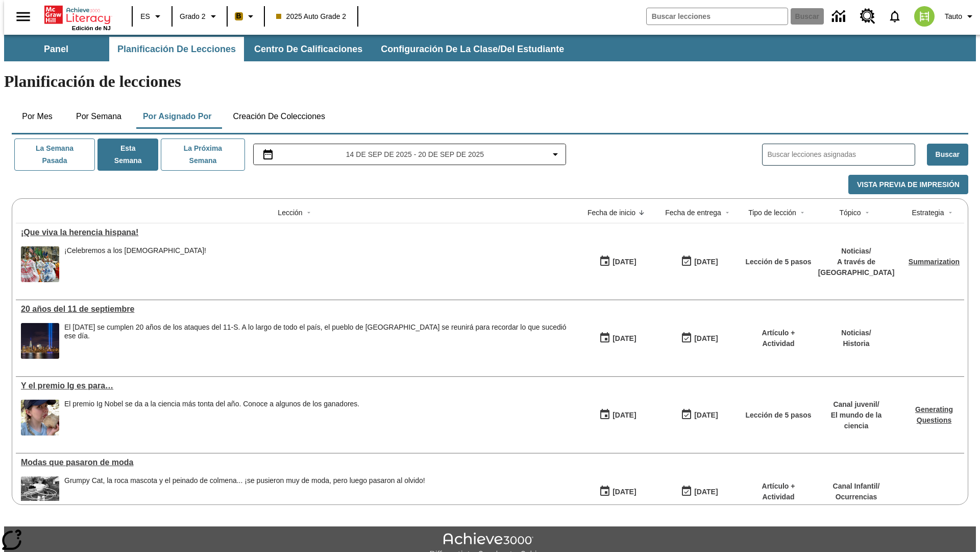  Describe the element at coordinates (856, 404) in the screenshot. I see `p: Canal juvenil /` at that location.